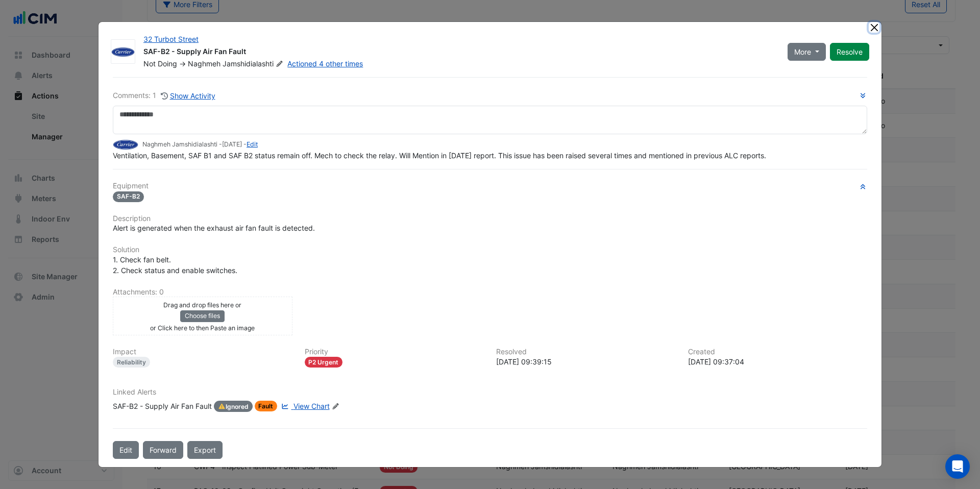 This screenshot has width=980, height=489. I want to click on a: Edit, so click(252, 144).